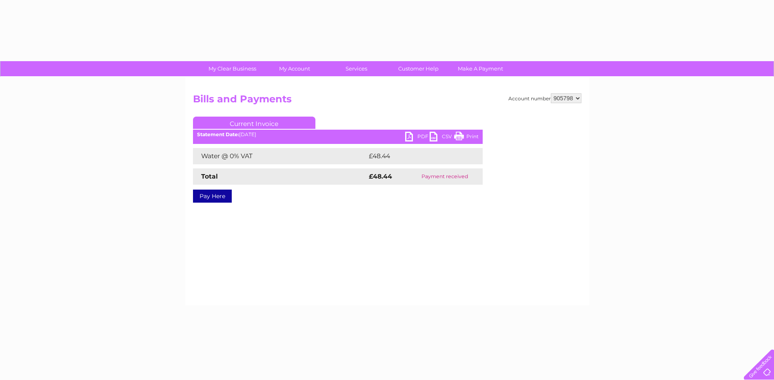 The height and width of the screenshot is (380, 774). What do you see at coordinates (212, 196) in the screenshot?
I see `a: Pay Here` at bounding box center [212, 196].